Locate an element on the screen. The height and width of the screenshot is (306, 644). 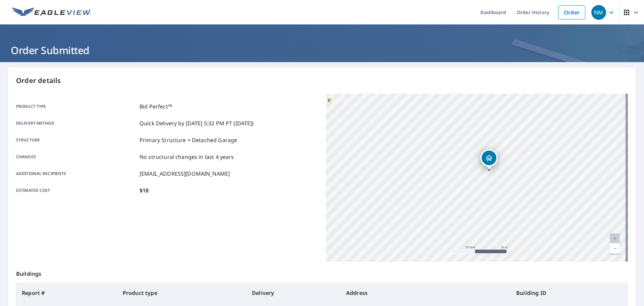
div: Dropped pin, building 1, Residential property, 17425 NW Park View Blvd Portland, OR 97229 is located at coordinates (490, 160).